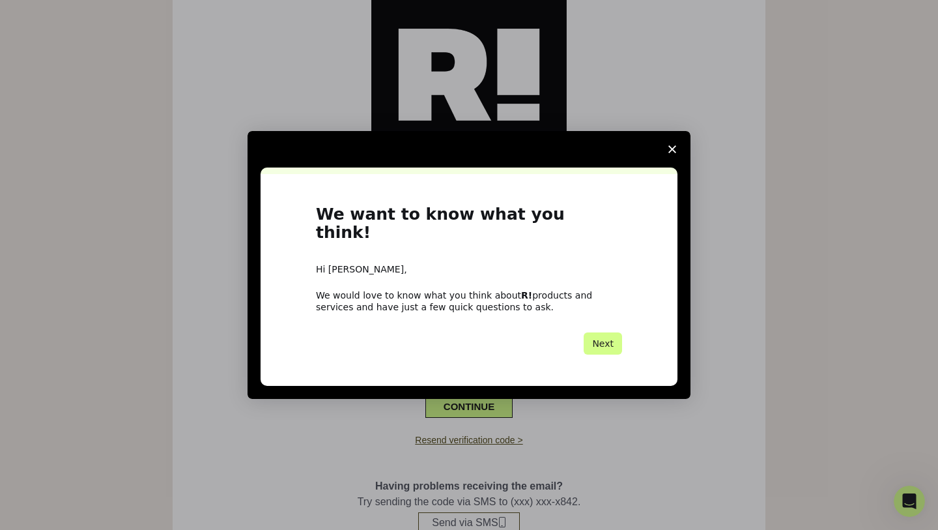 The width and height of the screenshot is (938, 530). Describe the element at coordinates (527, 295) in the screenshot. I see `b: R!` at that location.